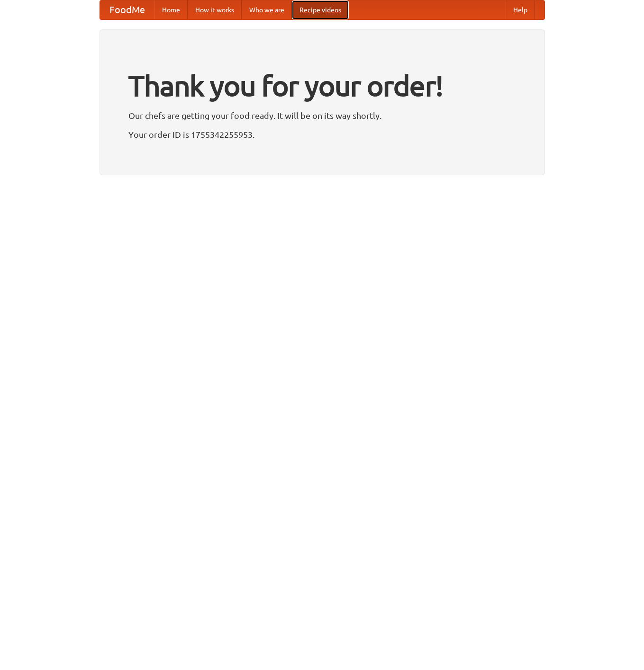  Describe the element at coordinates (520, 10) in the screenshot. I see `a: Help` at that location.